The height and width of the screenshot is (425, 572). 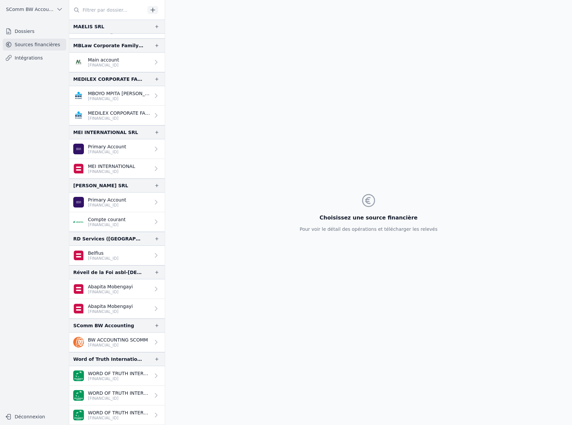 I want to click on input: Filtrer par dossier..., so click(x=107, y=10).